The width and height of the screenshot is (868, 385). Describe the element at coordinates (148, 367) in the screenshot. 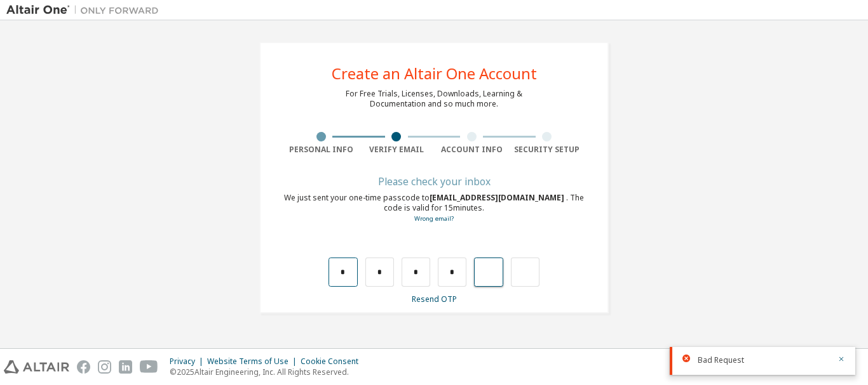

I see `img: youtube.svg` at that location.